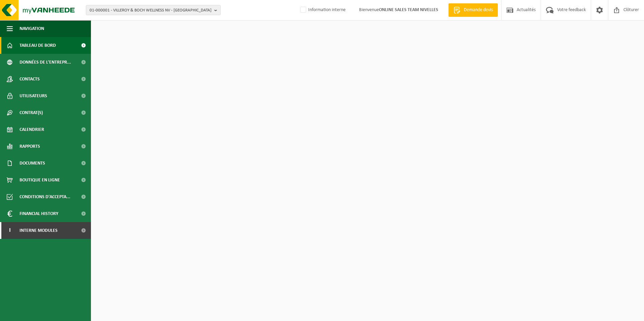 This screenshot has width=644, height=321. I want to click on span: Contrat(s), so click(31, 113).